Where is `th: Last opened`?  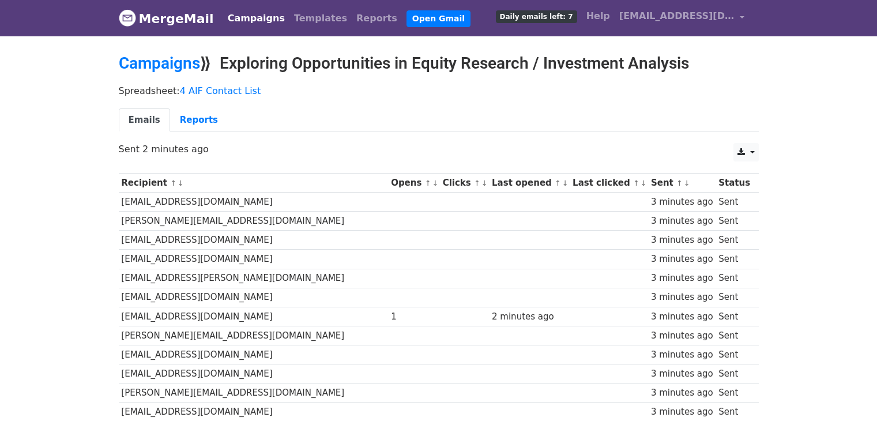
th: Last opened is located at coordinates (529, 183).